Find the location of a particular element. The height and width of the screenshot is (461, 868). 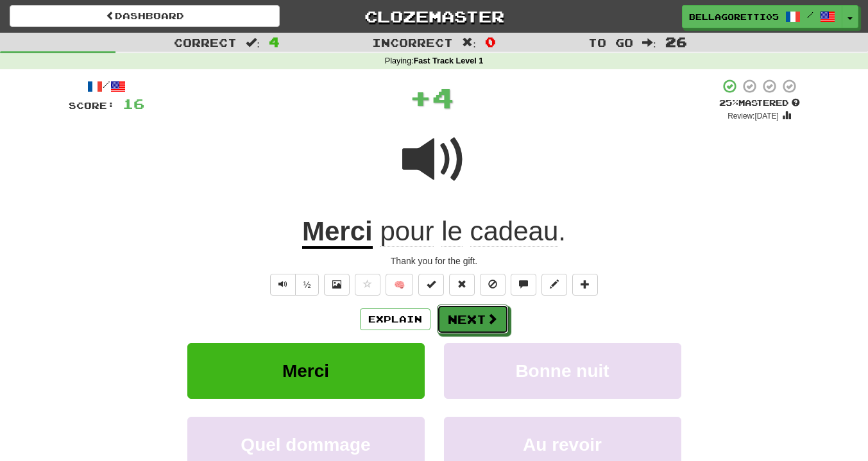

div: Text-to-speech controls is located at coordinates (293, 285).